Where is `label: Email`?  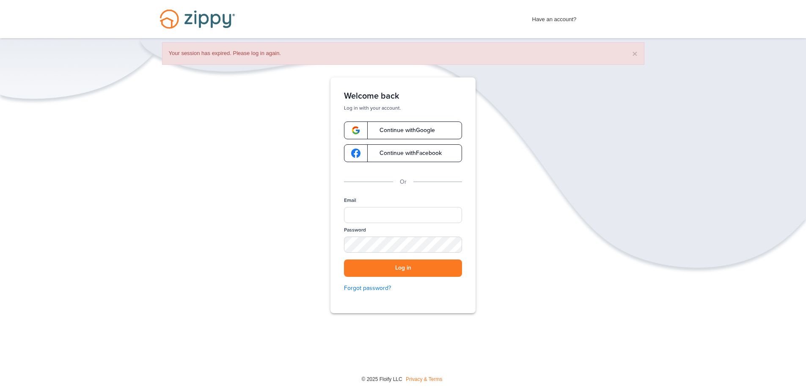 label: Email is located at coordinates (350, 200).